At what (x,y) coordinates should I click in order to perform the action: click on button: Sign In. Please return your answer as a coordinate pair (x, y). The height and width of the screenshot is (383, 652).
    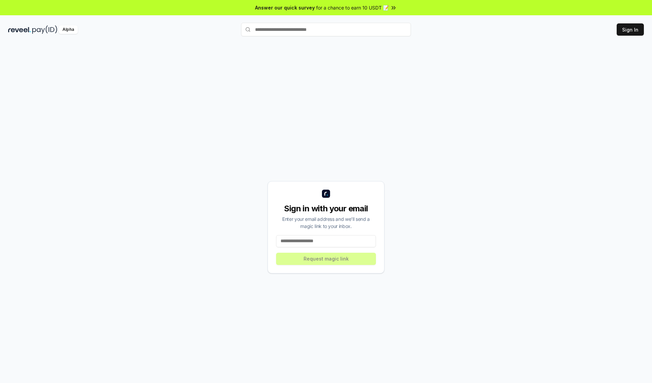
    Looking at the image, I should click on (630, 30).